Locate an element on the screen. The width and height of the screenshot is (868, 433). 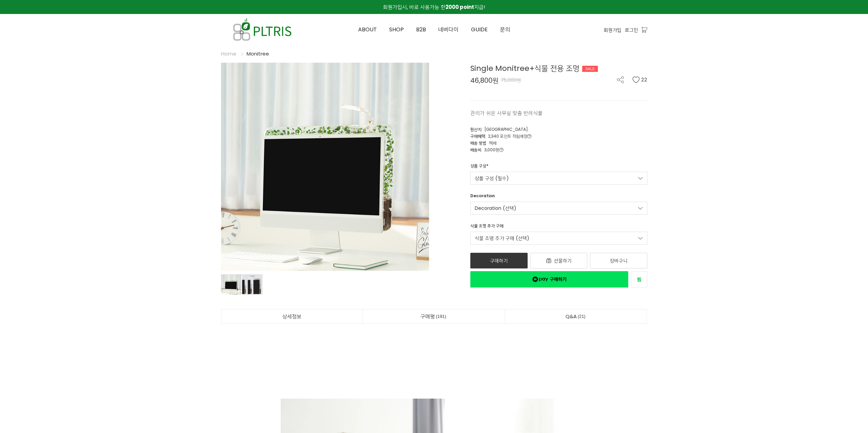
div: 식물 조명 추가 구매 is located at coordinates (486, 227).